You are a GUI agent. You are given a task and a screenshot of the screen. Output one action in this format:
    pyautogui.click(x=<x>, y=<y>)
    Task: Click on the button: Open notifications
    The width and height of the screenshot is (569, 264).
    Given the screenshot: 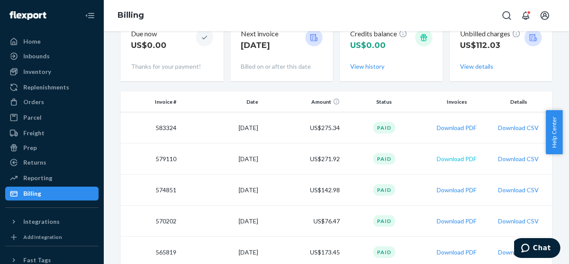 What is the action you would take?
    pyautogui.click(x=526, y=16)
    